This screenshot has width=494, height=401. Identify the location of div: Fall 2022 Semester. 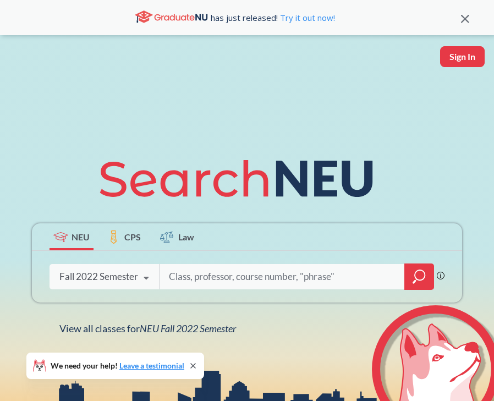
(98, 276).